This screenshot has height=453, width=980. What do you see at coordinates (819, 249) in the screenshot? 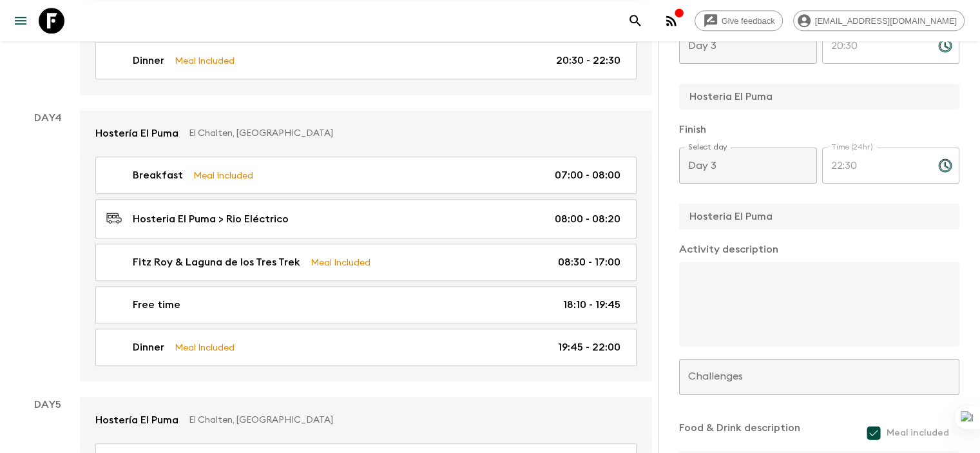
I see `p: Activity description` at bounding box center [819, 249].